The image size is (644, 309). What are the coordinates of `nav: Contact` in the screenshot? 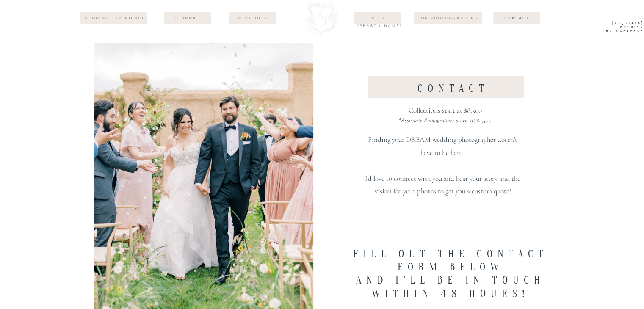 It's located at (517, 18).